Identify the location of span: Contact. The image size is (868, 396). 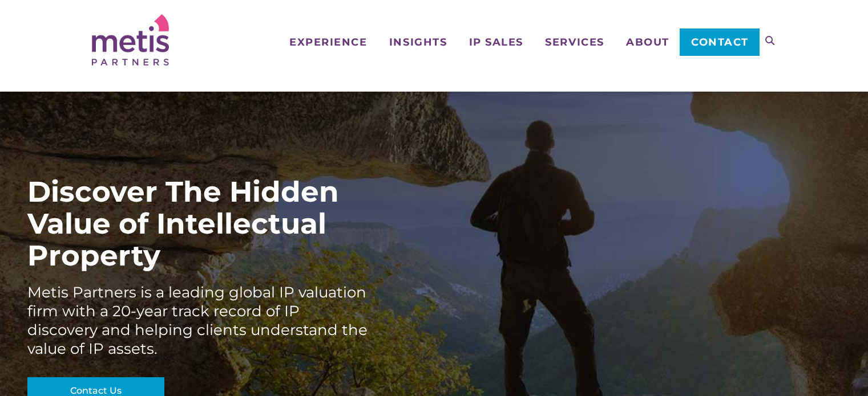
(720, 43).